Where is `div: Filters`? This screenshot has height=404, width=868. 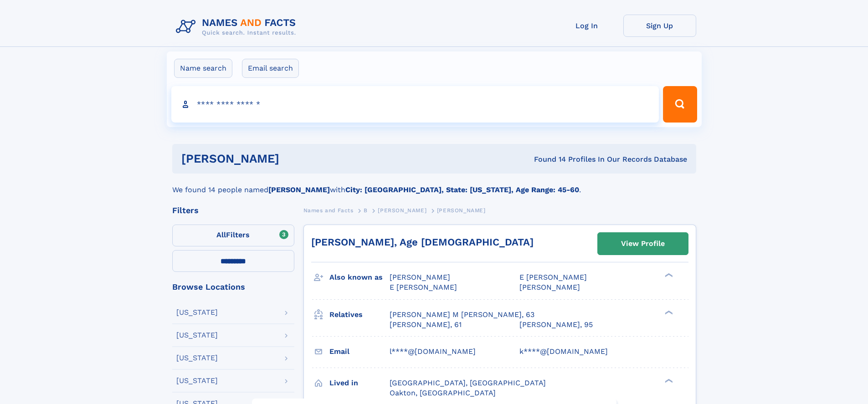
div: Filters is located at coordinates (234, 210).